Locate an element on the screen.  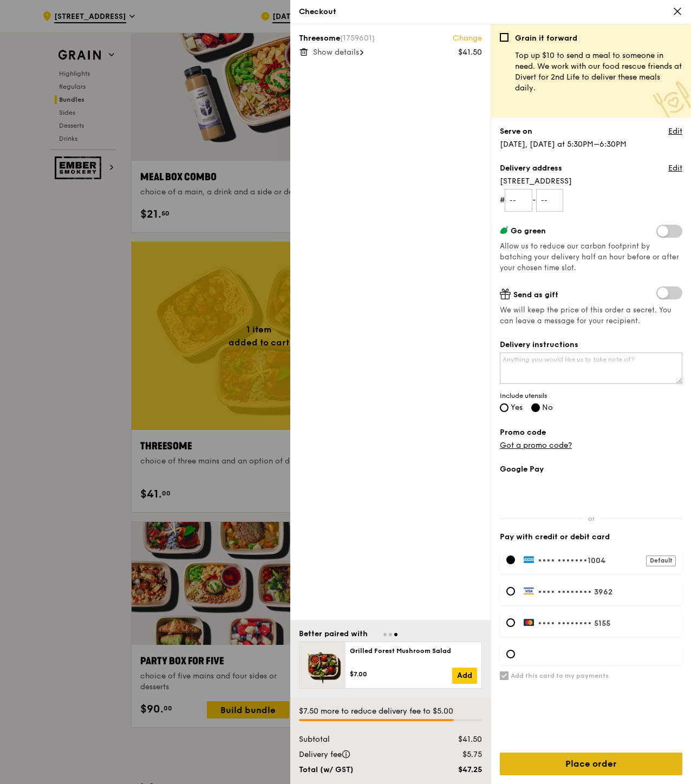
img: Payment by Visa is located at coordinates (529, 591).